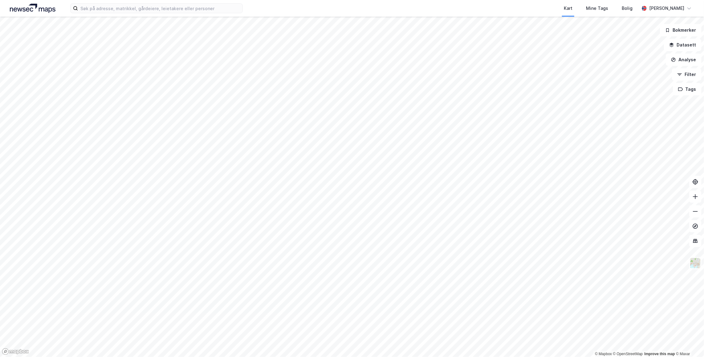  I want to click on button: Analyse, so click(683, 60).